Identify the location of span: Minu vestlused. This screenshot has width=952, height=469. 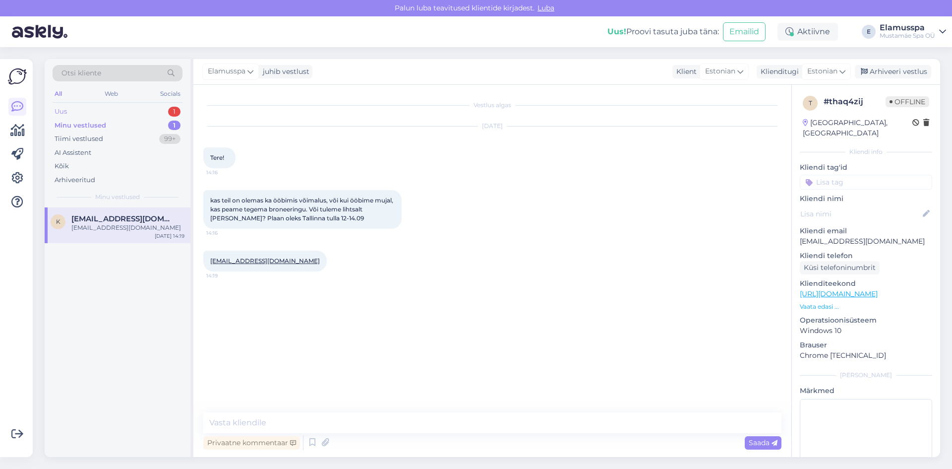
(118, 197).